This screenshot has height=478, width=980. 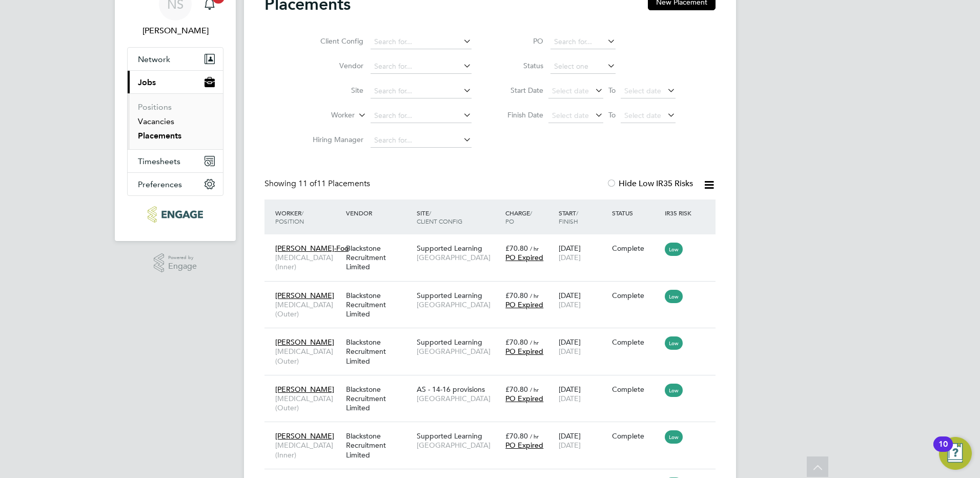 I want to click on span: Powered by, so click(x=182, y=257).